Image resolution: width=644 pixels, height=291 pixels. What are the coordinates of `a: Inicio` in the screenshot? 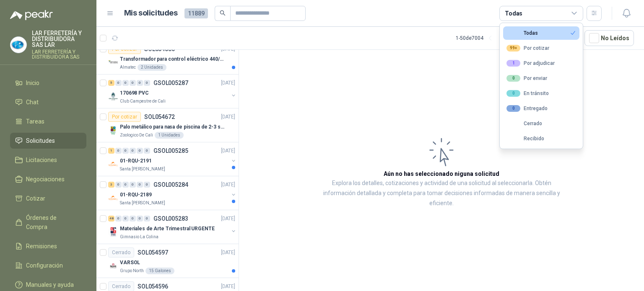 It's located at (48, 83).